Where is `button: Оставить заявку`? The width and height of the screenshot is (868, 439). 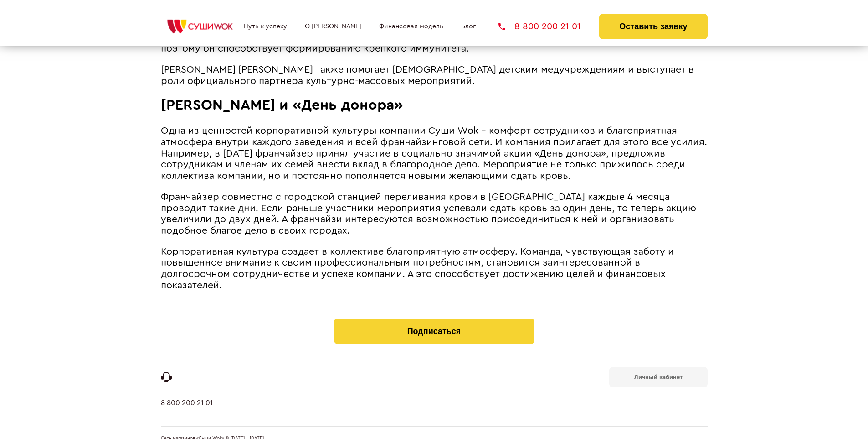
button: Оставить заявку is located at coordinates (653, 26).